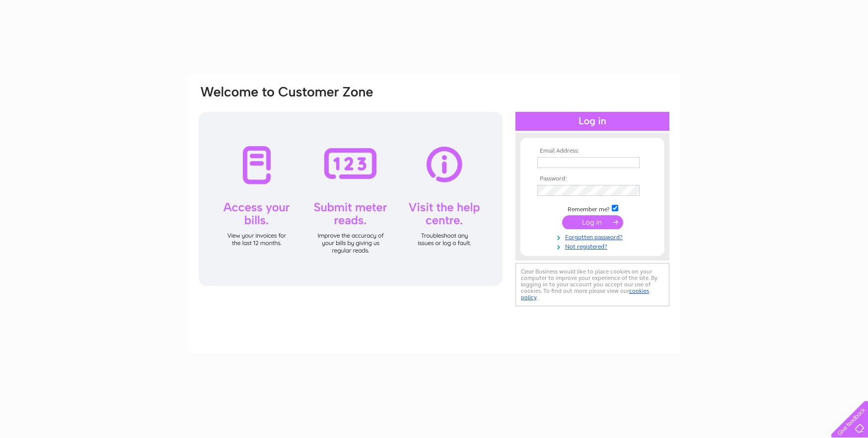  What do you see at coordinates (585, 293) in the screenshot?
I see `a: cookies policy` at bounding box center [585, 293].